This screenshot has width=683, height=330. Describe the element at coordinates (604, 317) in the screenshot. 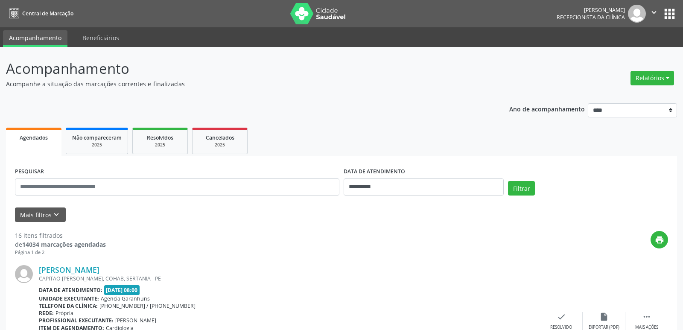

I see `i: insert_drive_file` at that location.